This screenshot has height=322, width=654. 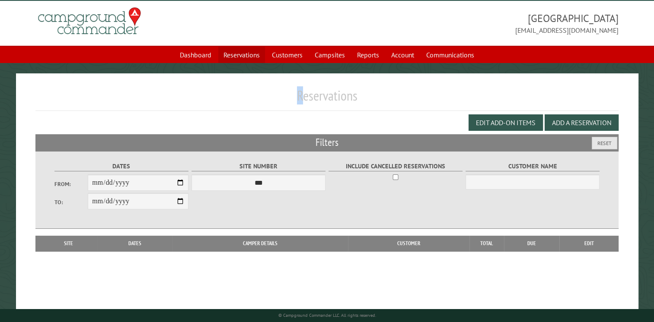 I want to click on label: Customer Name, so click(x=532, y=166).